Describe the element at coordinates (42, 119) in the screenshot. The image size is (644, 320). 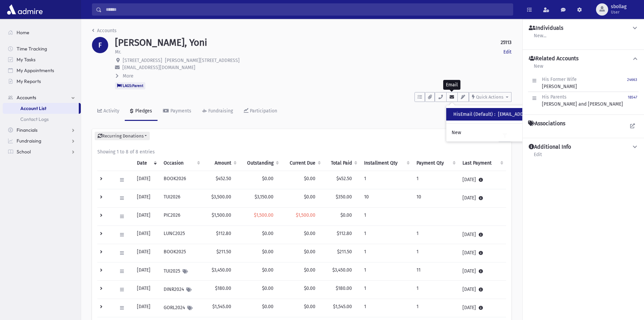
I see `a: Contact Logs` at that location.